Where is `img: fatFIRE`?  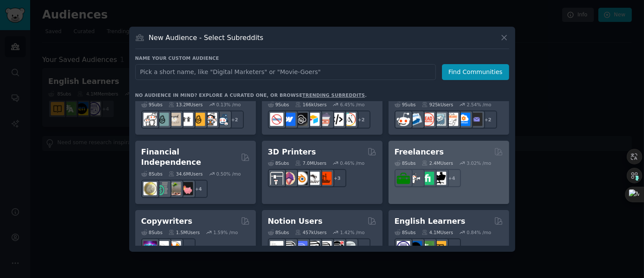
img: fatFIRE is located at coordinates (186, 189).